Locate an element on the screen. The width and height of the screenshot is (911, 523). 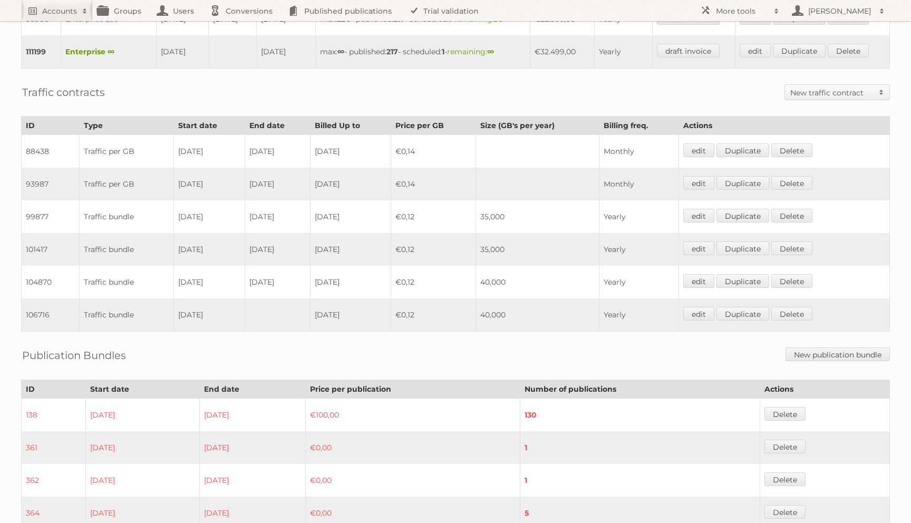
td: 362 is located at coordinates (54, 480).